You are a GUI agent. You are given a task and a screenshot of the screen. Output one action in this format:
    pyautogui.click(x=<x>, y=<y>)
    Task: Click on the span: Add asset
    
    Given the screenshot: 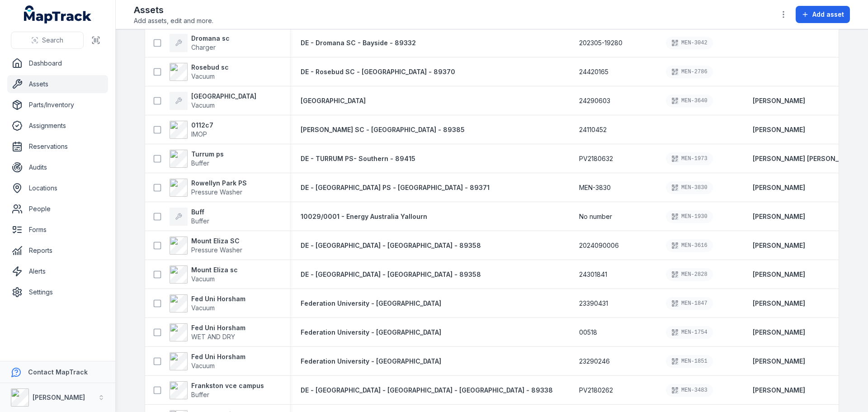 What is the action you would take?
    pyautogui.click(x=828, y=15)
    